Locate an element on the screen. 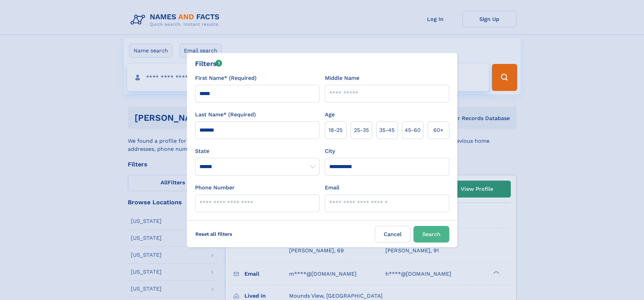  span: 45‑60 is located at coordinates (413, 130).